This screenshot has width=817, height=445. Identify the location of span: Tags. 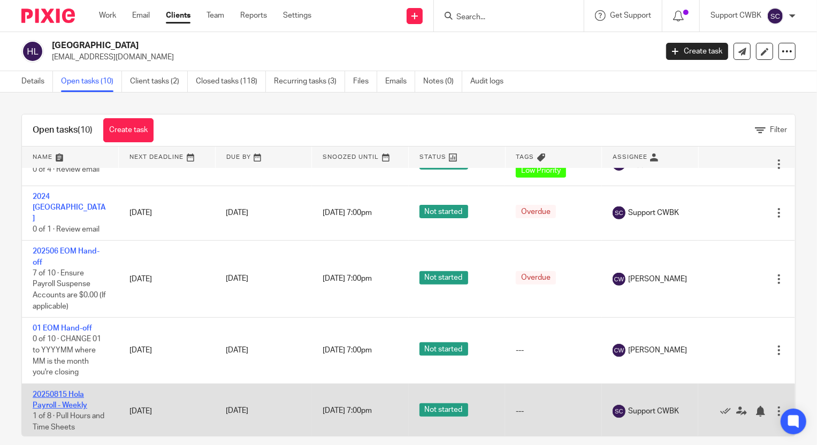
(525, 157).